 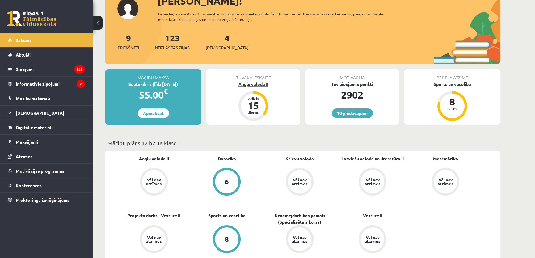 I want to click on p: Mācību plāns 12.b2 JK klase, so click(x=303, y=143).